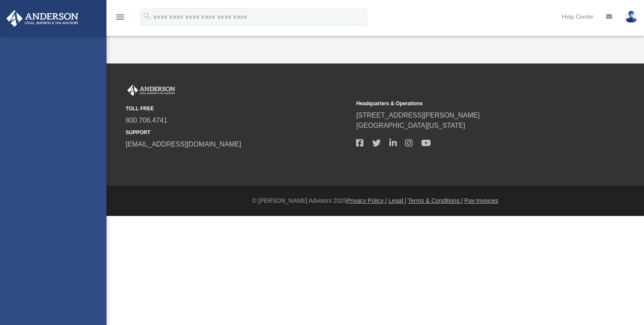 The height and width of the screenshot is (325, 644). I want to click on a: Pay Invoices, so click(481, 201).